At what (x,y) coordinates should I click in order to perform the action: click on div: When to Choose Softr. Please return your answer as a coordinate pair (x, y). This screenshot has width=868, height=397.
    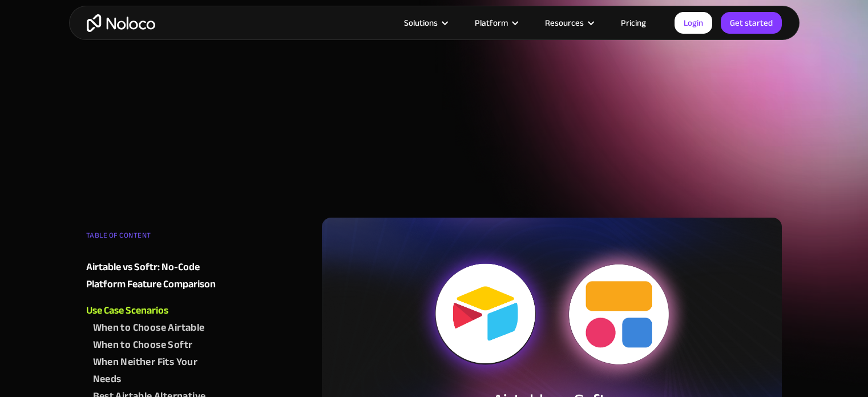
    Looking at the image, I should click on (143, 345).